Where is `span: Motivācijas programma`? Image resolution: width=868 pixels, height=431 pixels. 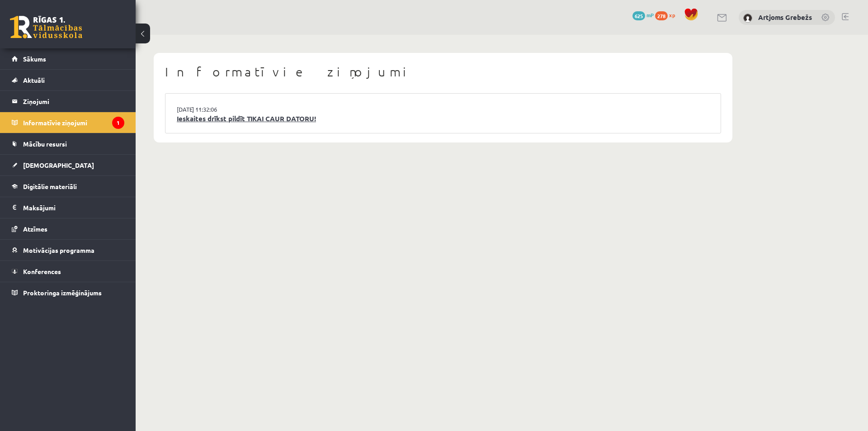 span: Motivācijas programma is located at coordinates (59, 250).